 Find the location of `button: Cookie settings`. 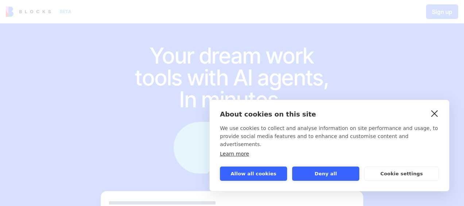

button: Cookie settings is located at coordinates (401, 173).